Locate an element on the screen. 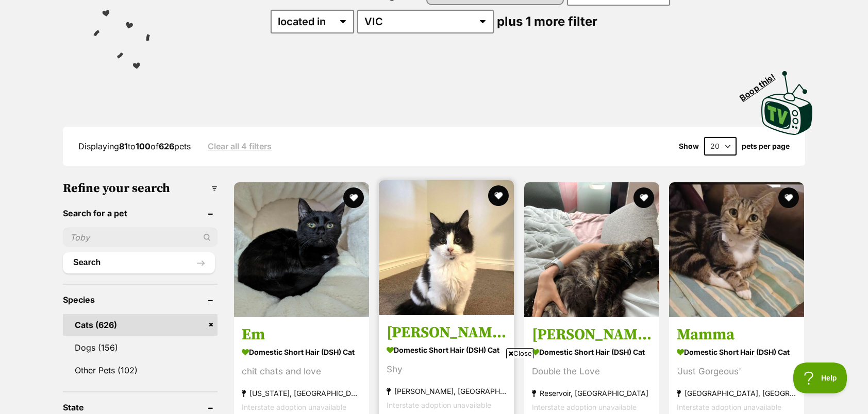 The height and width of the screenshot is (414, 868). span: Show is located at coordinates (689, 146).